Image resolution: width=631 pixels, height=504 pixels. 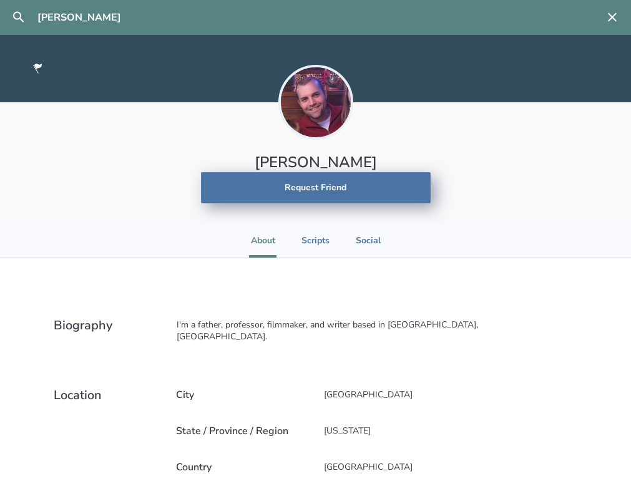 What do you see at coordinates (316, 102) in the screenshot?
I see `img: user_1718118867-crop.jpg` at bounding box center [316, 102].